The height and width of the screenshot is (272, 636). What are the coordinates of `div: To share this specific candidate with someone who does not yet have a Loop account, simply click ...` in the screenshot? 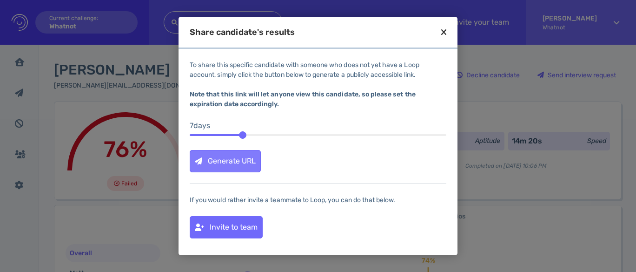 It's located at (318, 84).